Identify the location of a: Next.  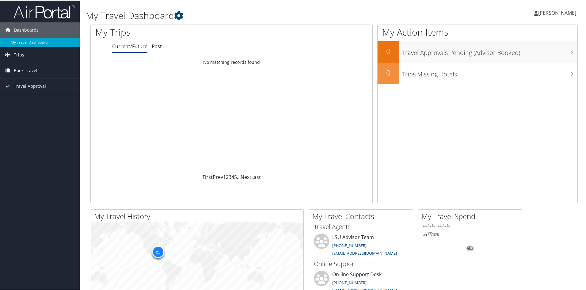
(246, 176).